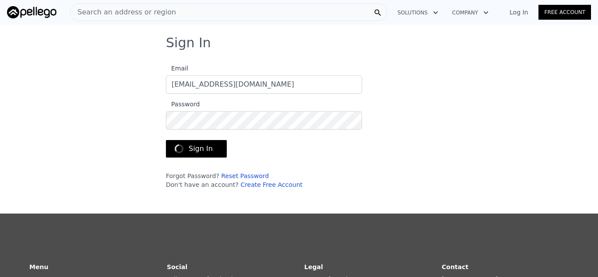 Image resolution: width=598 pixels, height=277 pixels. Describe the element at coordinates (565, 12) in the screenshot. I see `a: Free Account` at that location.